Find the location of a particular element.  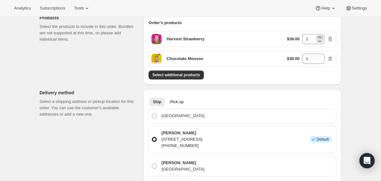

p: Select the products to include in this order. Bundles are not supported at this time, so please a... is located at coordinates (89, 33).